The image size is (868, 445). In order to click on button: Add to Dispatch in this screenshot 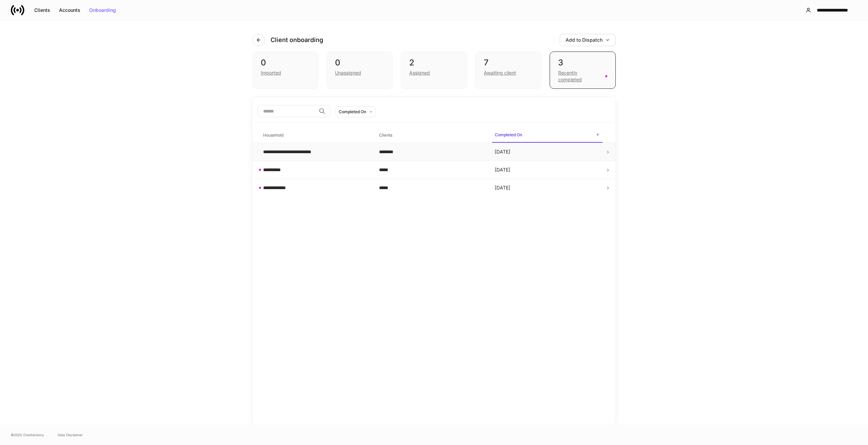, I will do `click(588, 40)`.